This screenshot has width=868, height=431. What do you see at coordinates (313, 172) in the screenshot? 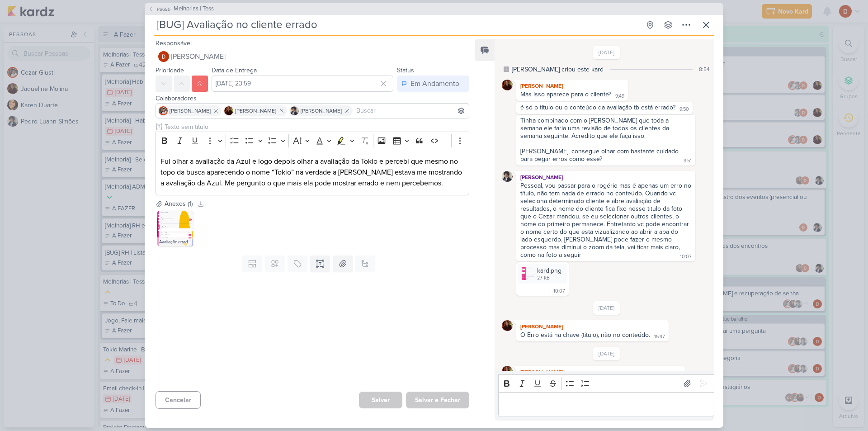
I see `p: Fui olhar a avaliação da Azul e logo depois olhar a avaliação da Tokio e percebi que mesmo no top...` at bounding box center [313, 172].